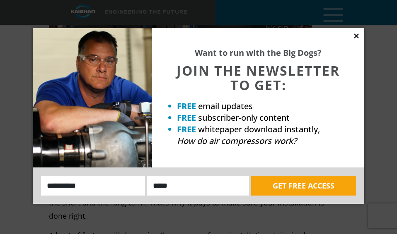 This screenshot has width=397, height=234. I want to click on input: Name:, so click(93, 186).